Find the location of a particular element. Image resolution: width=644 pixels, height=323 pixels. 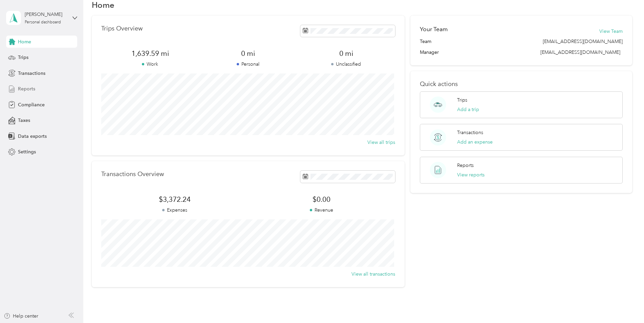

span: Reports is located at coordinates (26, 89).